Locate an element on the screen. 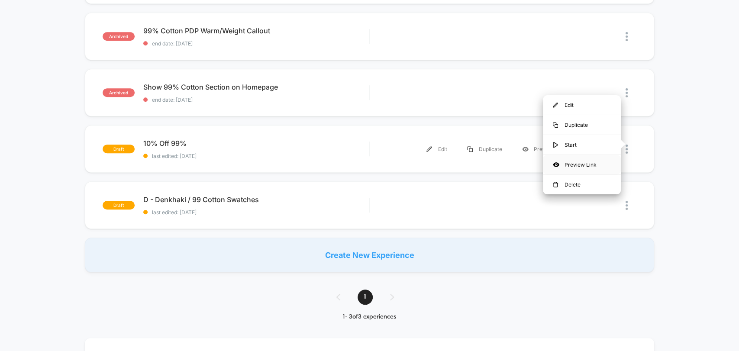 This screenshot has width=739, height=351. span: D - Denkhaki / 99 Cotton Swatches is located at coordinates (256, 200).